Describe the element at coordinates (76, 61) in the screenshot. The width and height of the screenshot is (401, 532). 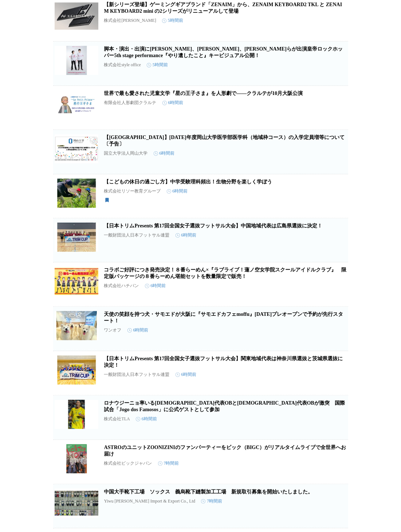
I see `img: 脚本・演出・出演に栗原大河、早川維織、佐藤智広らが出演皇帝ロックホッパー5th stage performance『やり遺したこと』キービジュアル公開！` at that location.